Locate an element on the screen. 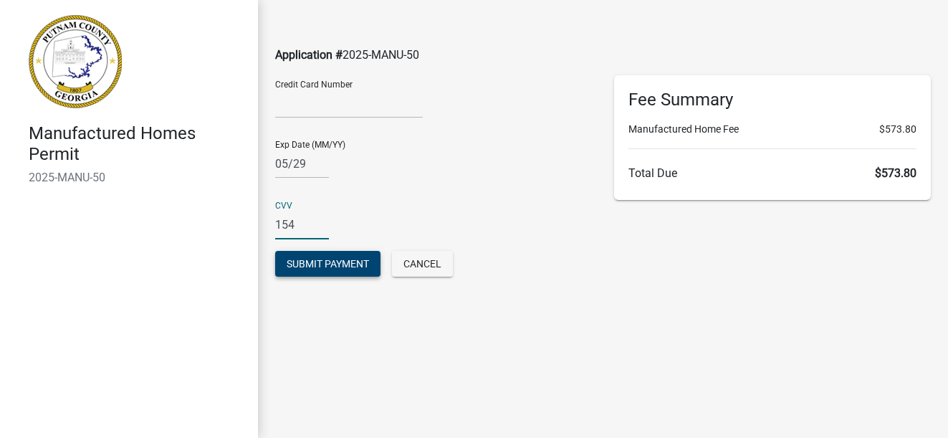  h6: Fee Summary is located at coordinates (772, 100).